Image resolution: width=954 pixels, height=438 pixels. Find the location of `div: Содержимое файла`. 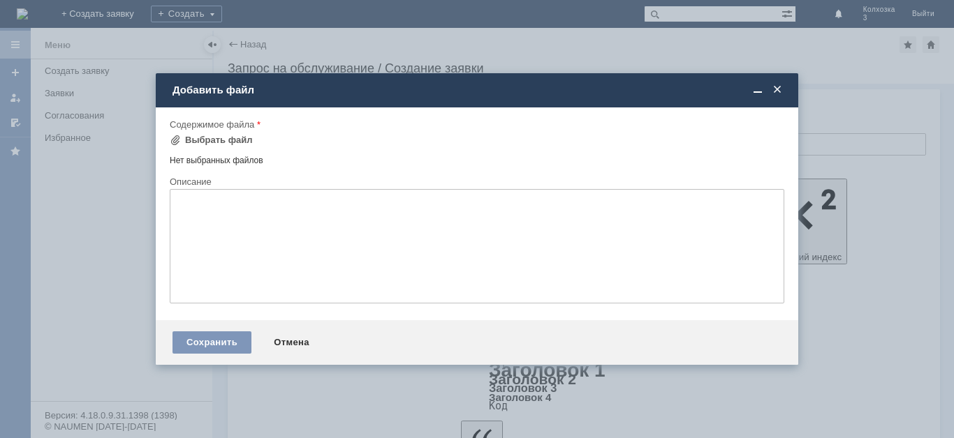

div: Содержимое файла is located at coordinates (476, 124).